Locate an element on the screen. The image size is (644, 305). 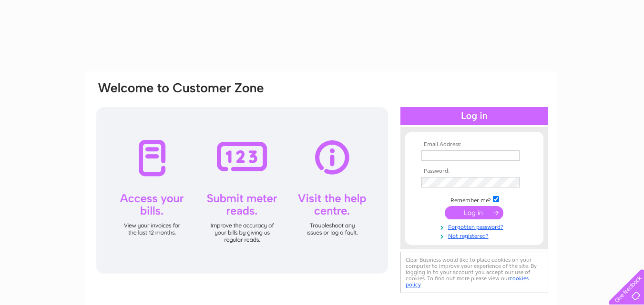
a: cookies policy is located at coordinates (467, 281).